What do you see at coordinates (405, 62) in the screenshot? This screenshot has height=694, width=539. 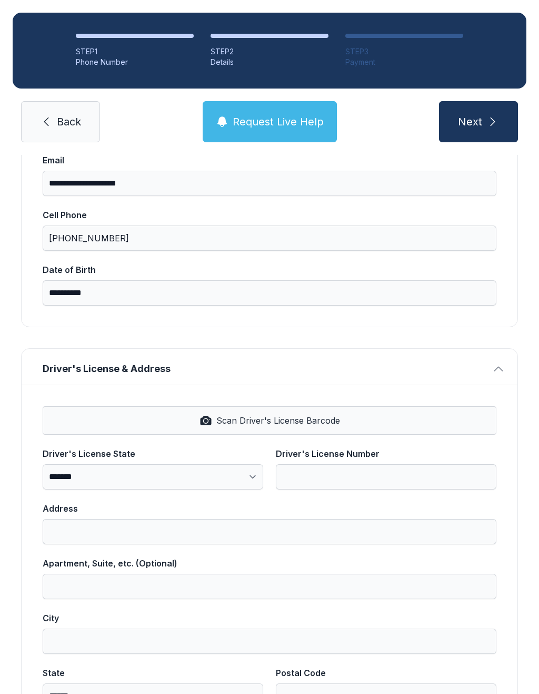 I see `div: Payment` at bounding box center [405, 62].